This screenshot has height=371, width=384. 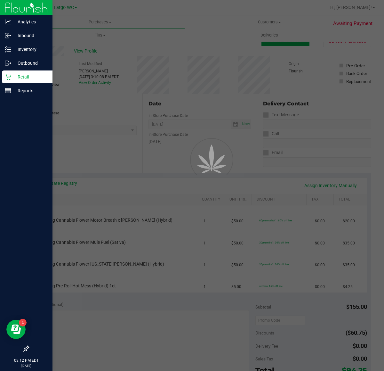 I want to click on inline-svg: Reports, so click(x=8, y=91).